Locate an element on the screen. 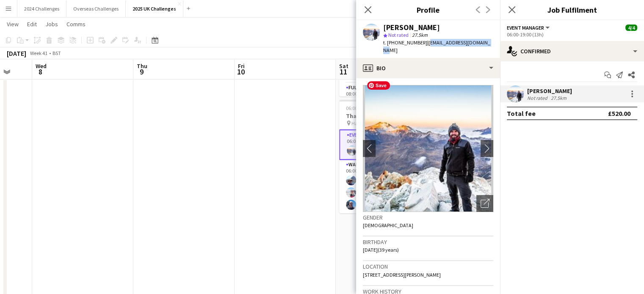 The image size is (644, 294). span: Comms is located at coordinates (76, 24).